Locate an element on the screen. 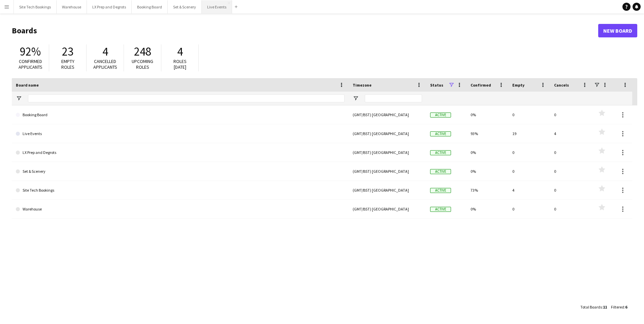 The image size is (644, 324). span: Confirmed applicants is located at coordinates (30, 63).